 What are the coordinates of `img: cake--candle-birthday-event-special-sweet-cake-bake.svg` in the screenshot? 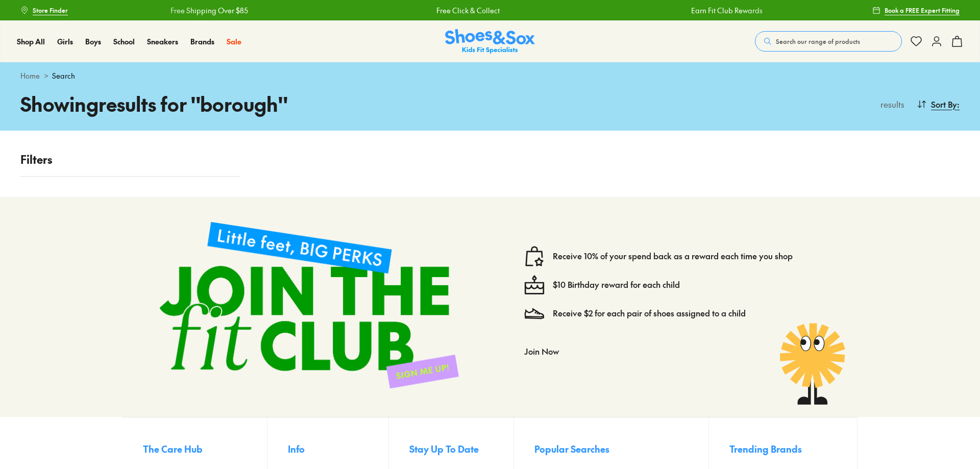 It's located at (535, 285).